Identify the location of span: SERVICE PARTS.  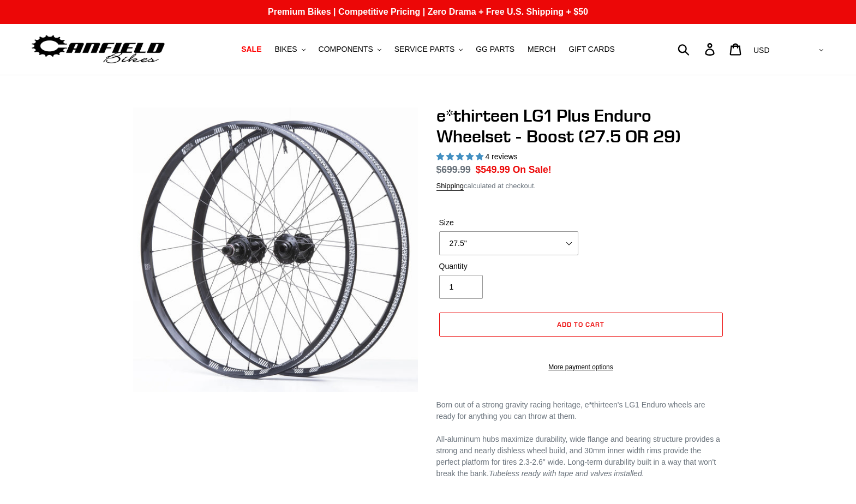
(425, 49).